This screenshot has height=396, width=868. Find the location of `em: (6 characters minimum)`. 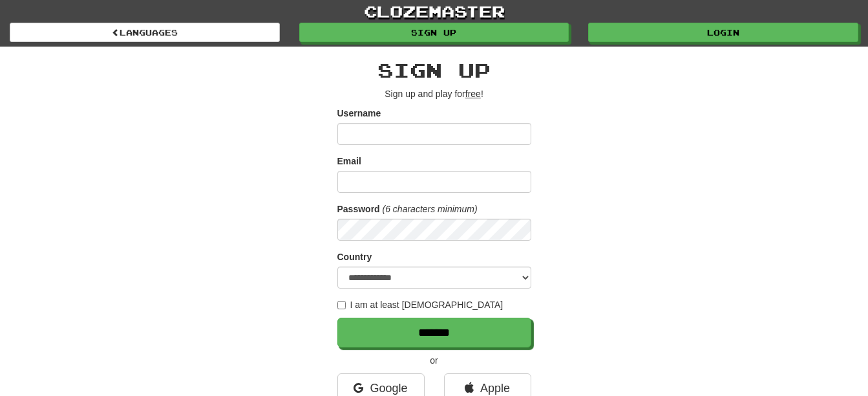

em: (6 characters minimum) is located at coordinates (430, 209).